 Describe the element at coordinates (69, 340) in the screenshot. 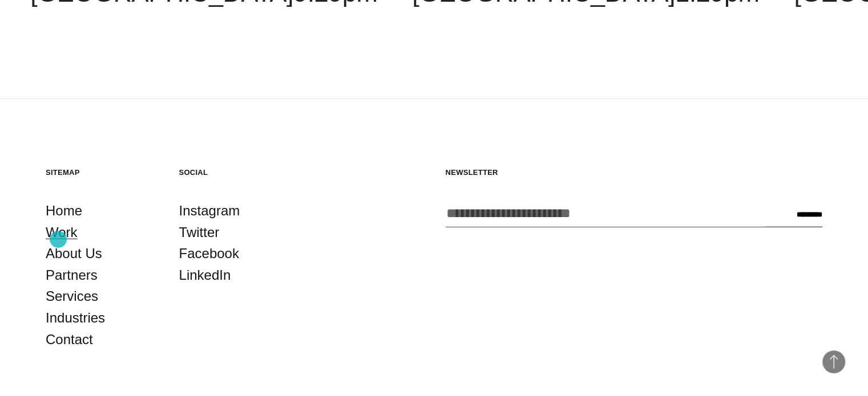

I see `a: Contact` at that location.